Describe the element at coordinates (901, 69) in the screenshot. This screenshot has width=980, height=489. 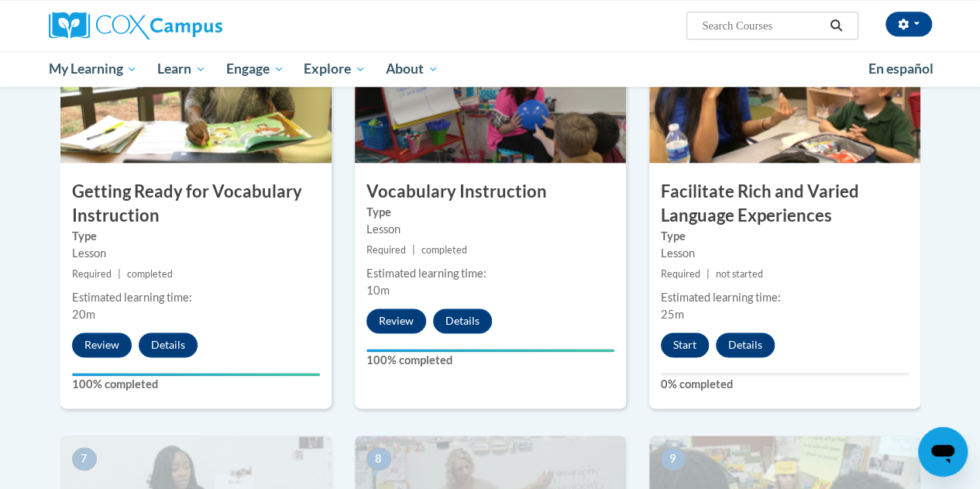
I see `a: En español` at that location.